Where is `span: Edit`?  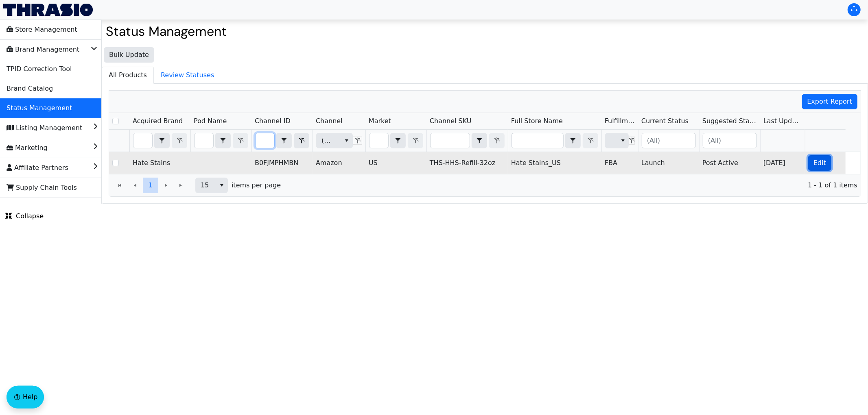 span: Edit is located at coordinates (820, 163).